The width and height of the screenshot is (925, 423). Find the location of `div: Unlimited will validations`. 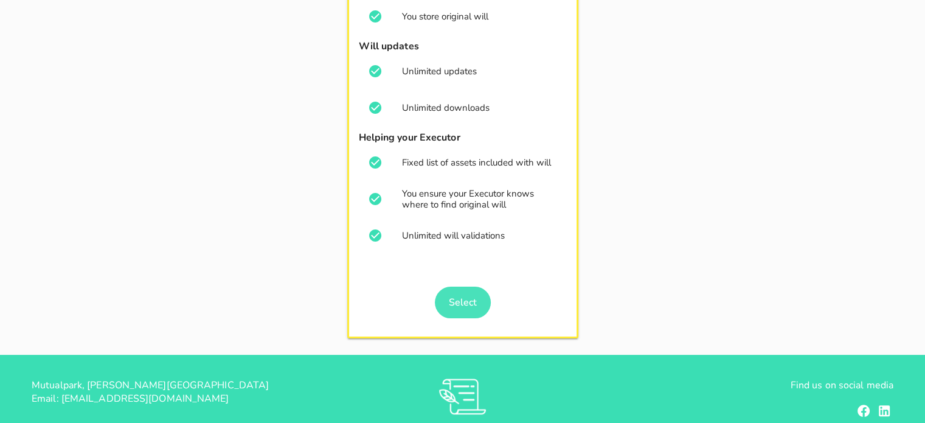

div: Unlimited will validations is located at coordinates (480, 235).